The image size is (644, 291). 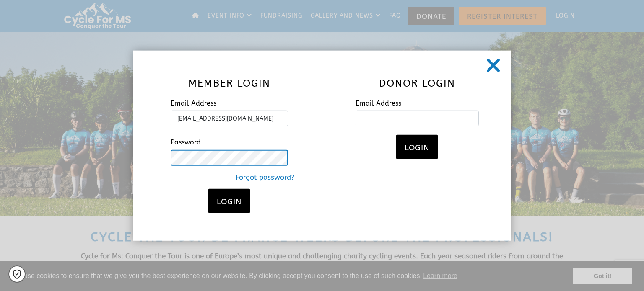 What do you see at coordinates (229, 83) in the screenshot?
I see `h3: Member Login` at bounding box center [229, 83].